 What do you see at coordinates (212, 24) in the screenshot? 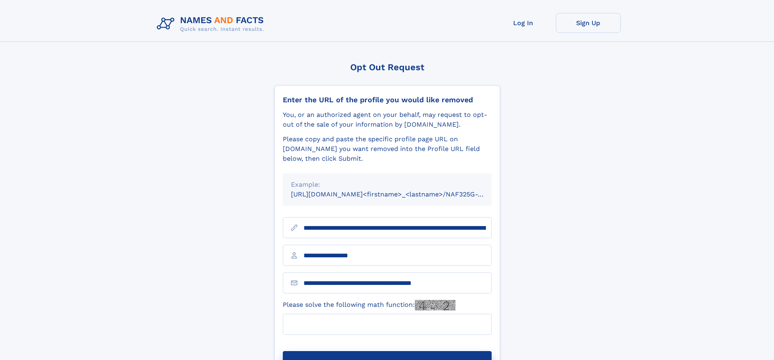
I see `img: Logo Names and Facts` at bounding box center [212, 24].